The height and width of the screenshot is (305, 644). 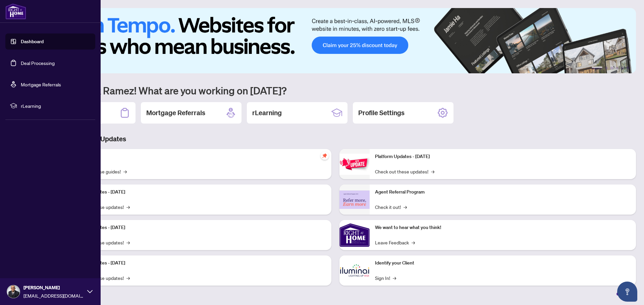 I want to click on a: Check it out!→, so click(x=391, y=207).